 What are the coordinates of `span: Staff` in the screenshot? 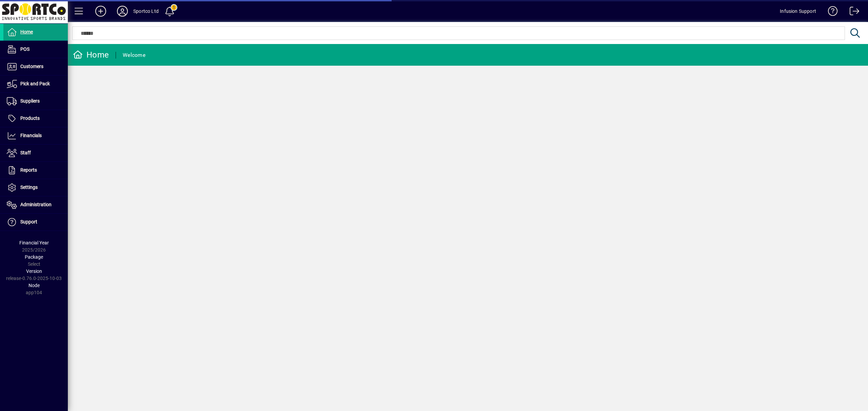 It's located at (26, 152).